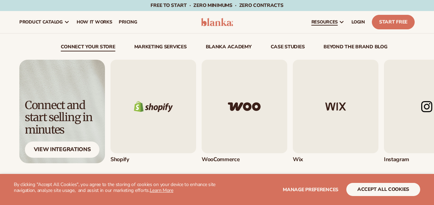 Image resolution: width=434 pixels, height=205 pixels. What do you see at coordinates (335, 159) in the screenshot?
I see `div: Wix` at bounding box center [335, 159].